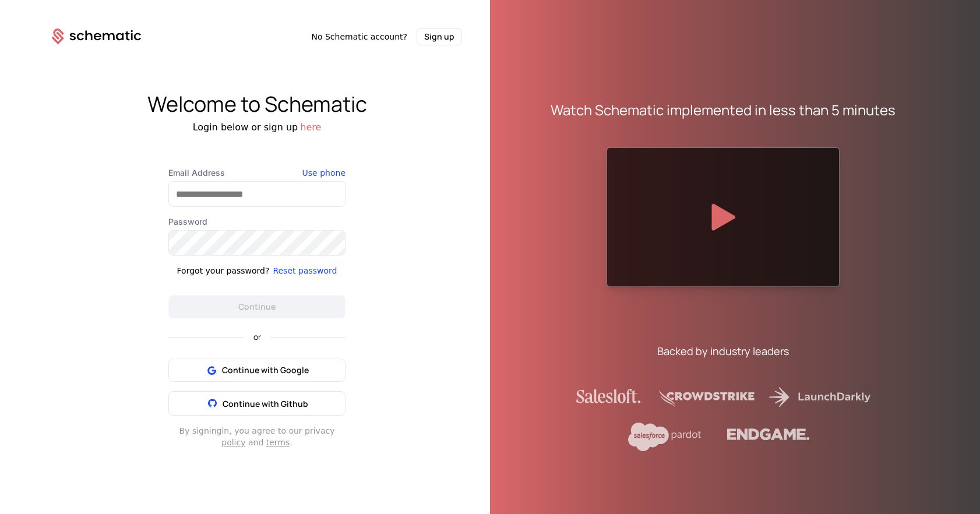 The image size is (980, 514). What do you see at coordinates (257, 370) in the screenshot?
I see `button: Continue with Google` at bounding box center [257, 370].